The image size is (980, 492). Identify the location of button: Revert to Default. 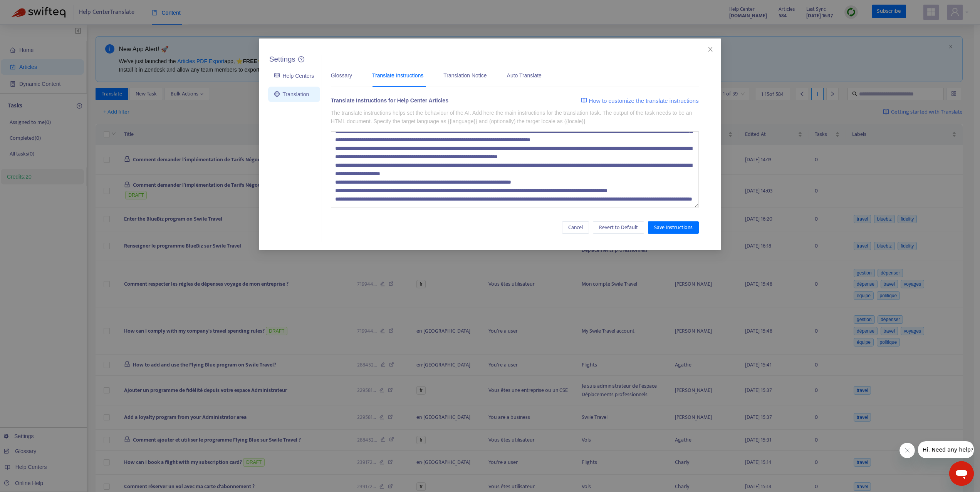
(618, 227).